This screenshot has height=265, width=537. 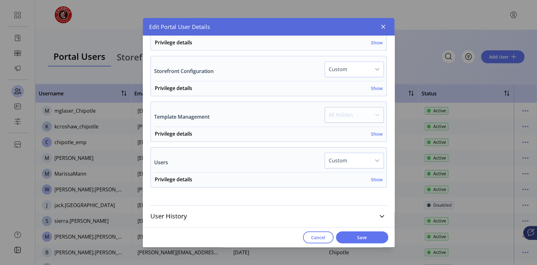 I want to click on span: Cancel, so click(x=318, y=237).